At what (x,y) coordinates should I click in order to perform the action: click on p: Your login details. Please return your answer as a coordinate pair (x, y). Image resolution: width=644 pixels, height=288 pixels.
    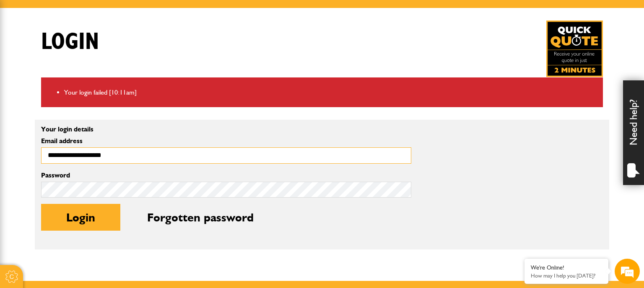
    Looking at the image, I should click on (226, 130).